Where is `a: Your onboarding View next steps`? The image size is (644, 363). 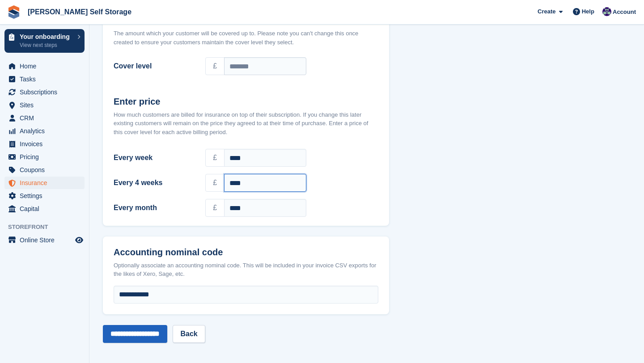 a: Your onboarding View next steps is located at coordinates (44, 40).